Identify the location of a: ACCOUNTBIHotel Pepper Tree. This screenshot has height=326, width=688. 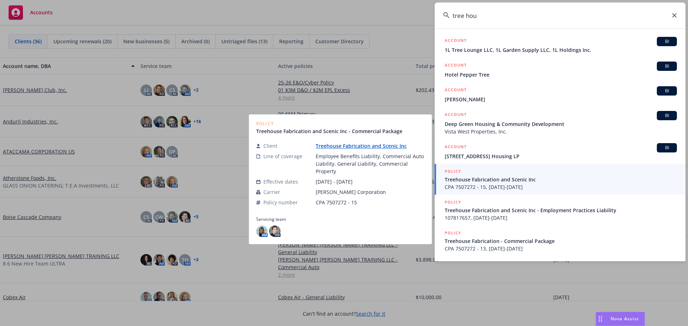
(560, 70).